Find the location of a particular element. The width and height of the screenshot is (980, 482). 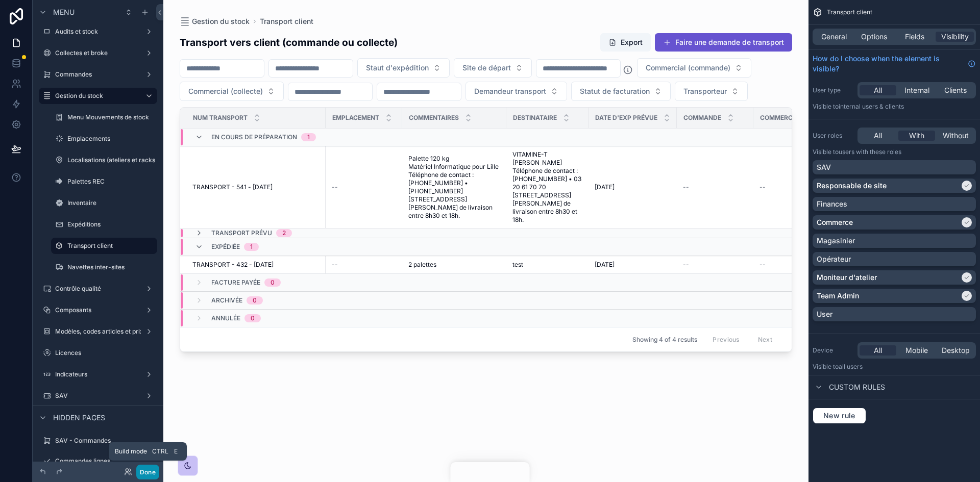

a: Commandes lignes is located at coordinates (98, 461).